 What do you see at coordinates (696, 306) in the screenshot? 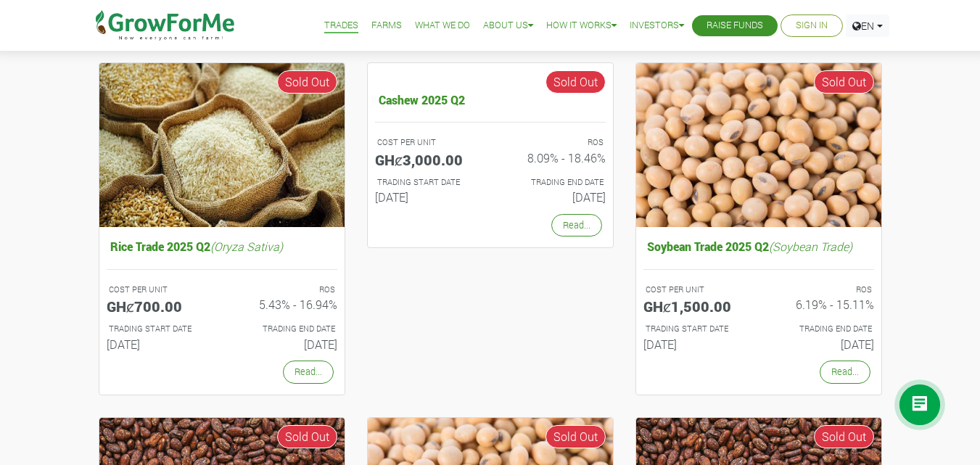
I see `h5: GHȼ1,500.00` at bounding box center [696, 306].